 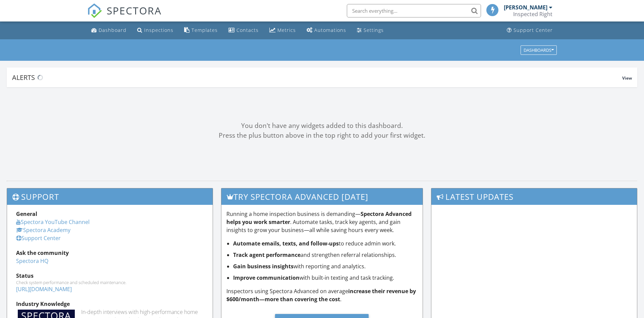 I want to click on div: Inspections, so click(x=159, y=30).